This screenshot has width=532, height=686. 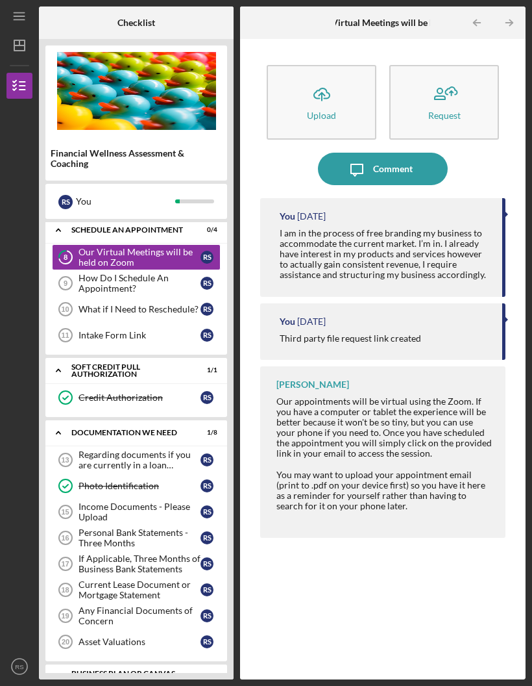 What do you see at coordinates (136, 538) in the screenshot?
I see `a: 16Personal Bank Statements - Three MonthsRS` at bounding box center [136, 538].